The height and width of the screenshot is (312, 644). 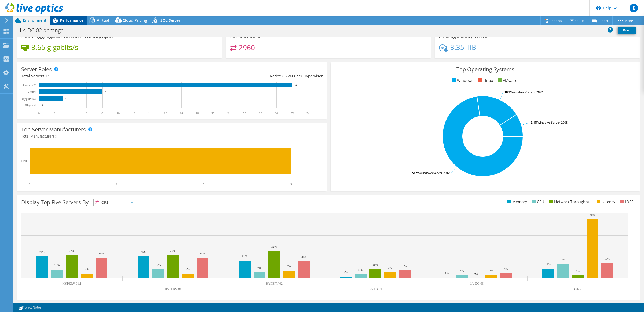 What do you see at coordinates (634, 8) in the screenshot?
I see `span: IB` at bounding box center [634, 8].